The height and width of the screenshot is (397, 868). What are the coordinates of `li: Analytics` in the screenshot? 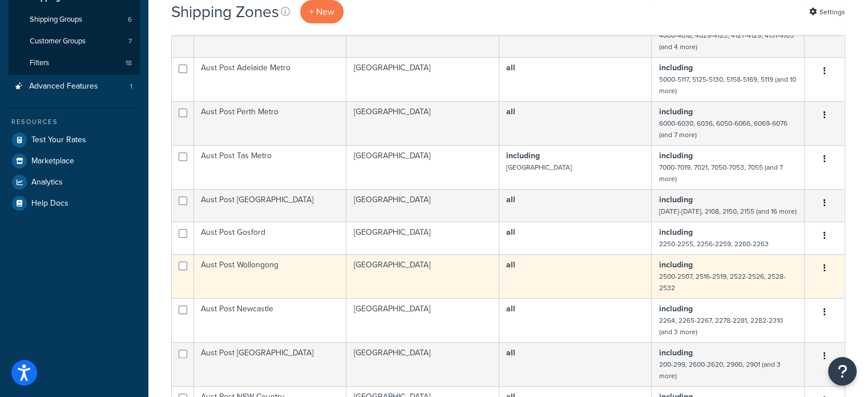 It's located at (74, 183).